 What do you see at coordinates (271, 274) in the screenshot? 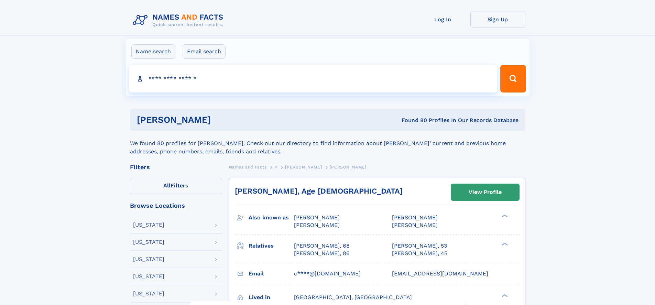
I see `h3: Email` at bounding box center [271, 274].